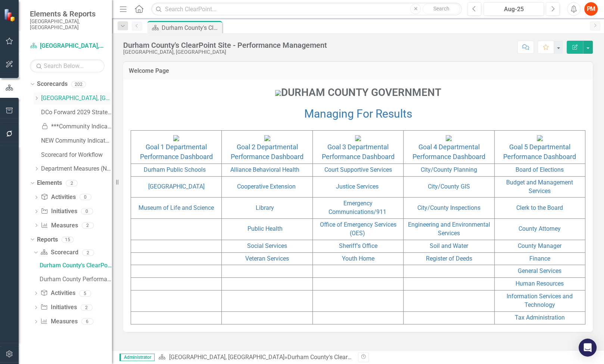 The height and width of the screenshot is (364, 604). I want to click on a: Register of Deeds, so click(448, 258).